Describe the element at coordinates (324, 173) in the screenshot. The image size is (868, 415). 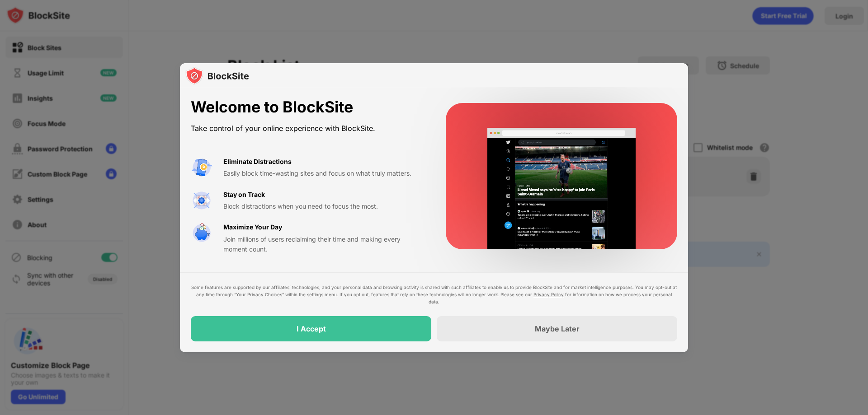
I see `div: Easily block time-wasting sites and focus on what truly matters.` at that location.